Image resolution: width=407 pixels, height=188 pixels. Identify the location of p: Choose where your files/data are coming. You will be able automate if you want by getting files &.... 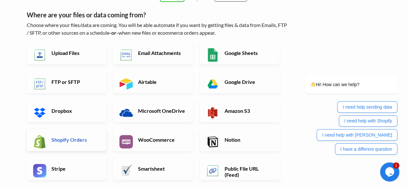
(158, 29).